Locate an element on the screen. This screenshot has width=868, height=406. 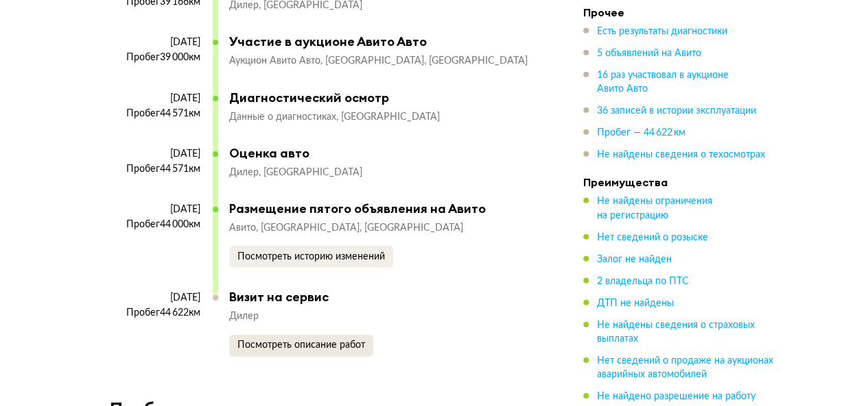
span: Данные о диагностиках is located at coordinates (285, 118).